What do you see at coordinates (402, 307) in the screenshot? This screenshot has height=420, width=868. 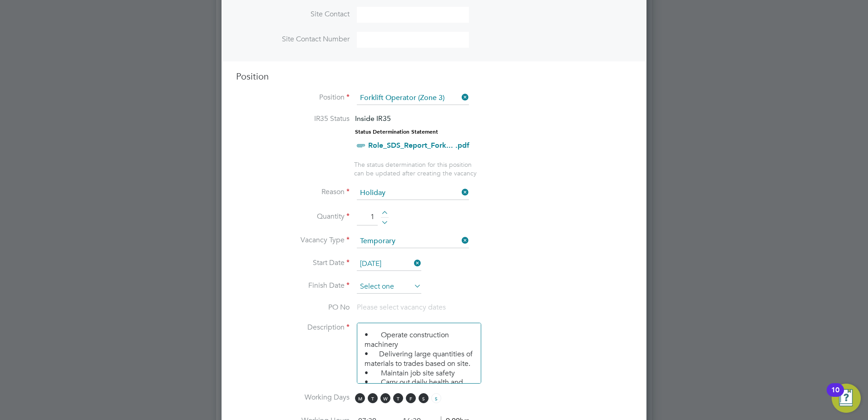 I see `span: Please select vacancy dates` at bounding box center [402, 307].